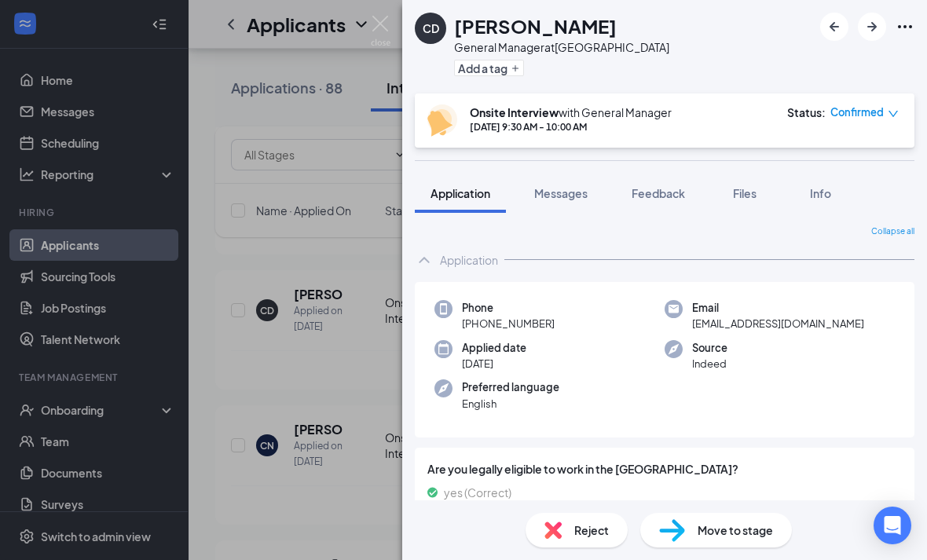 The height and width of the screenshot is (560, 927). I want to click on span: Preferred language, so click(510, 388).